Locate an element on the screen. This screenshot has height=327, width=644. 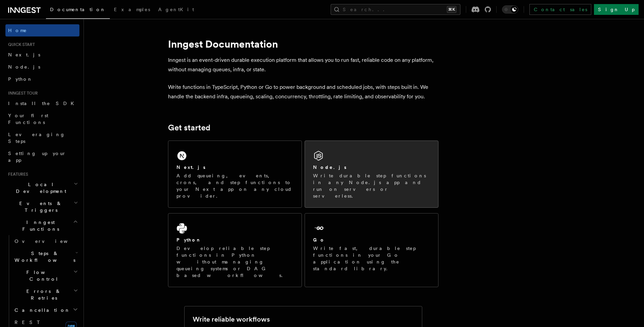
span: Steps & Workflows is located at coordinates (43, 257).